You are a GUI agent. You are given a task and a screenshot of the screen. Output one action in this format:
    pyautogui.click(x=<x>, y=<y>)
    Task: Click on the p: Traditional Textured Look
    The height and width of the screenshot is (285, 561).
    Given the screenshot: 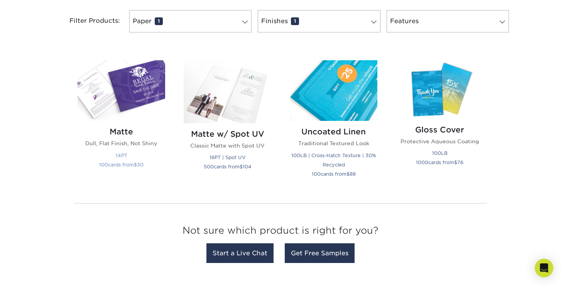 What is the action you would take?
    pyautogui.click(x=334, y=143)
    